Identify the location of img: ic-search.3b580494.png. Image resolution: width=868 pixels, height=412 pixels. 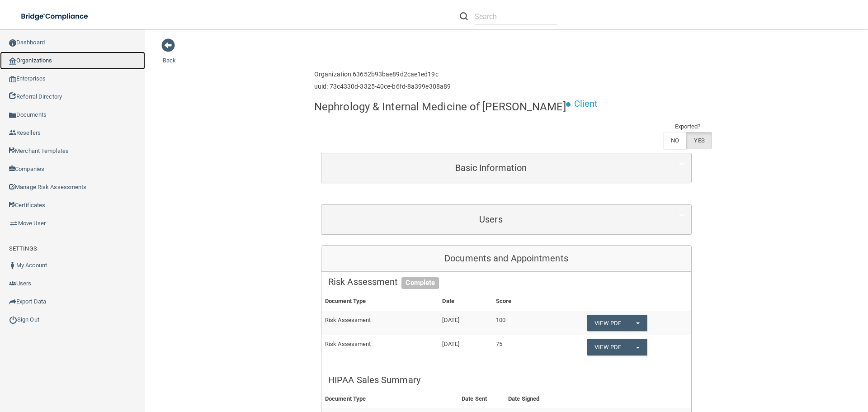
(464, 16).